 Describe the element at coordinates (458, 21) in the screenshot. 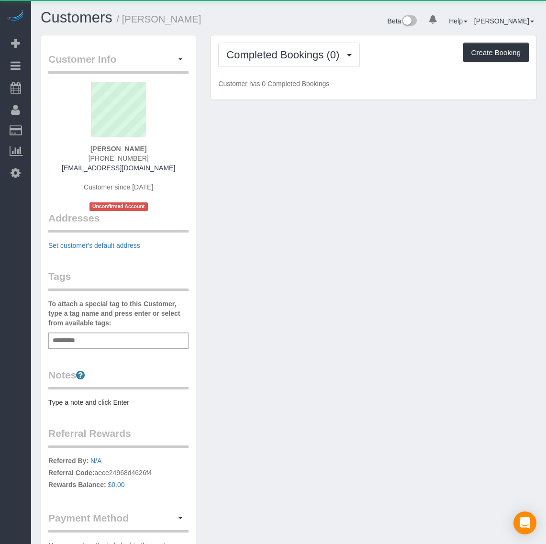

I see `a: Help` at that location.